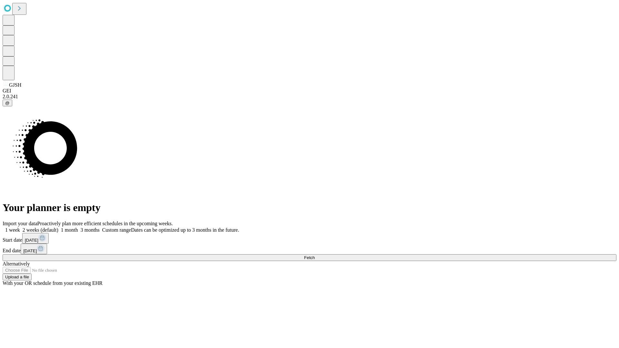 This screenshot has height=348, width=619. What do you see at coordinates (185, 230) in the screenshot?
I see `span: Dates can be optimized up to 3 months in the future.` at bounding box center [185, 230].